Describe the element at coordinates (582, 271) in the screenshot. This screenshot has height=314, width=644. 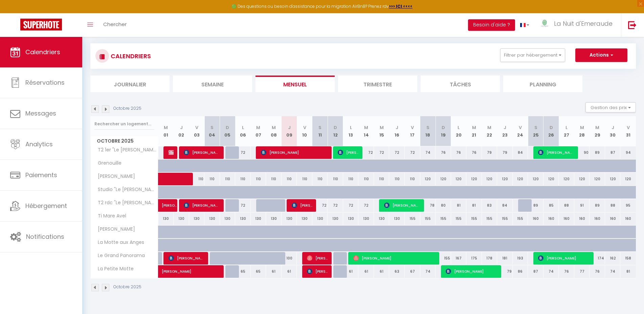
I see `div: 77` at that location.